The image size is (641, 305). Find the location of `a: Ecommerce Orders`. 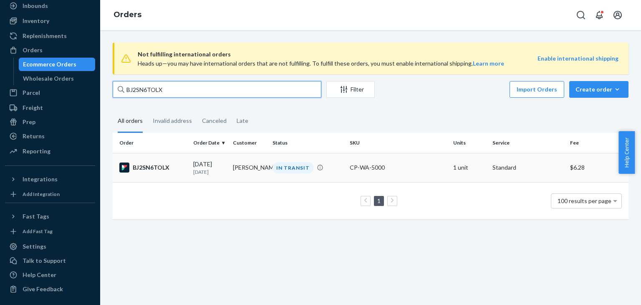

a: Ecommerce Orders is located at coordinates (57, 64).